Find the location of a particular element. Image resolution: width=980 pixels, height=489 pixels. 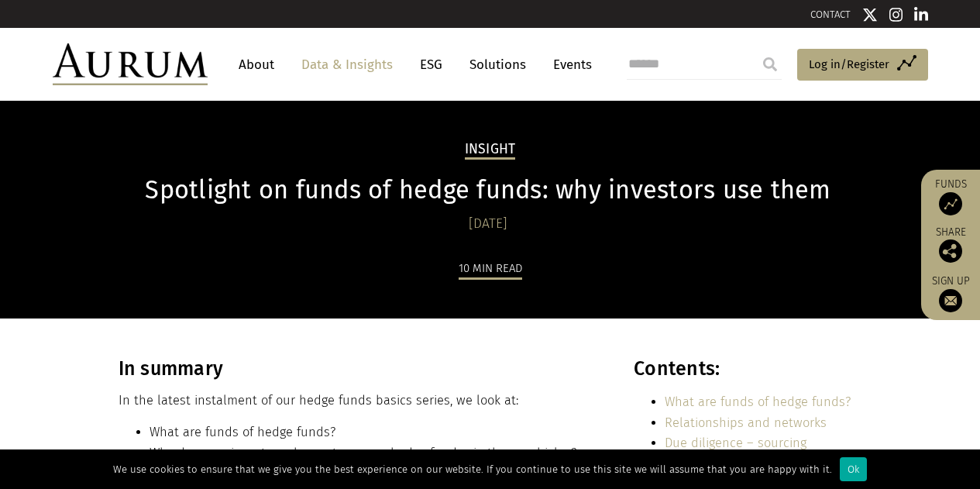

h1: Spotlight on funds of hedge funds: why investors use them is located at coordinates (488, 190).